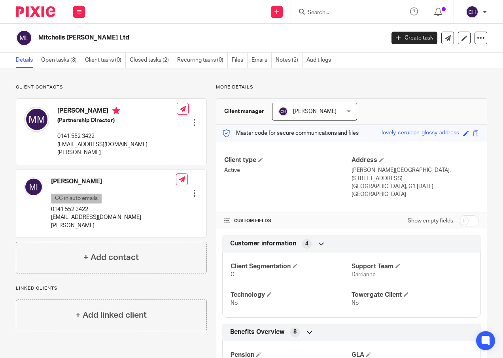 Image resolution: width=503 pixels, height=358 pixels. I want to click on span: 4, so click(307, 244).